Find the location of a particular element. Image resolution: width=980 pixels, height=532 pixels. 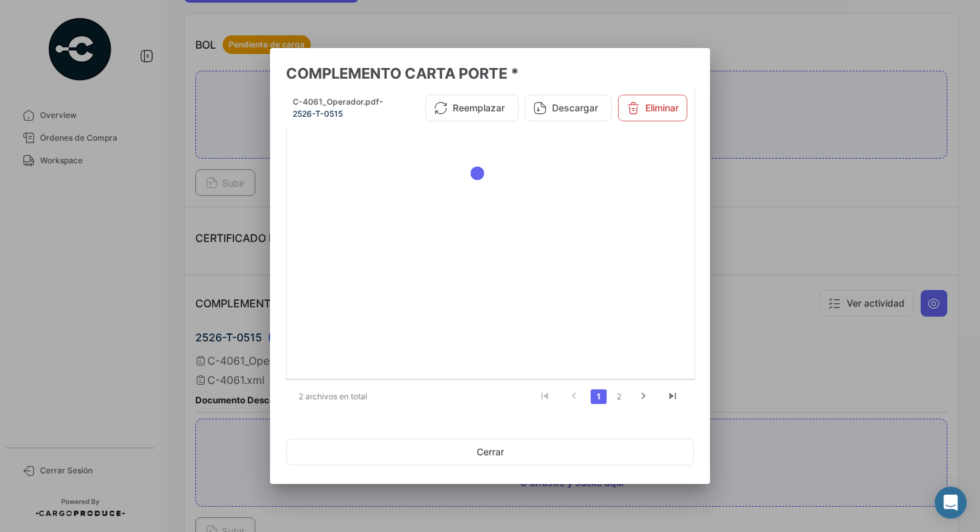

span: C-4061_Operador.pdf is located at coordinates (336, 102).